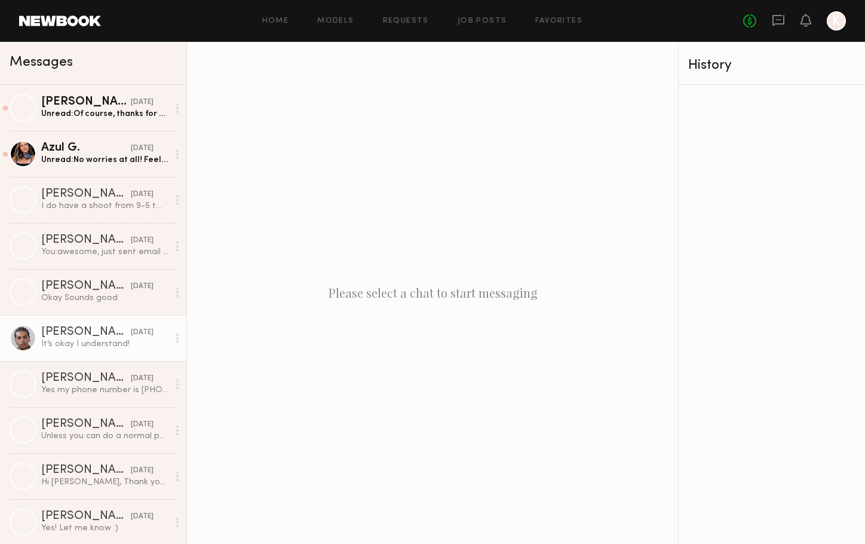  What do you see at coordinates (86, 148) in the screenshot?
I see `div: Azul G.` at bounding box center [86, 148].